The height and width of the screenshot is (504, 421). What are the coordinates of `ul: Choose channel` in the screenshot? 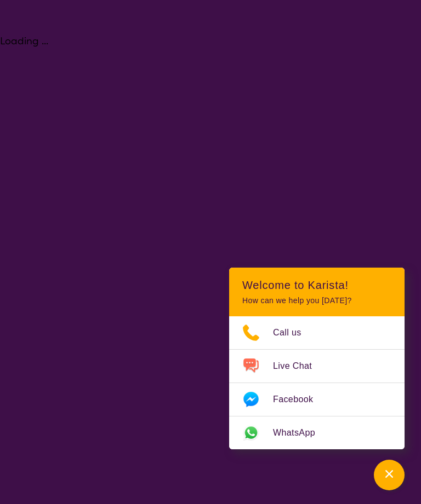 It's located at (317, 383).